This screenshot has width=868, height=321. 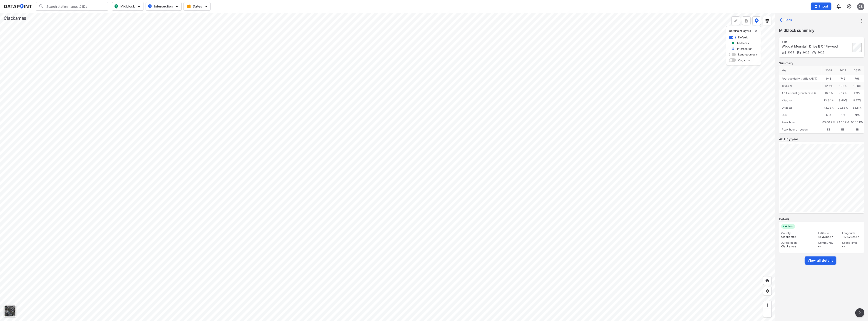 I want to click on p: DataPoint layers, so click(x=744, y=31).